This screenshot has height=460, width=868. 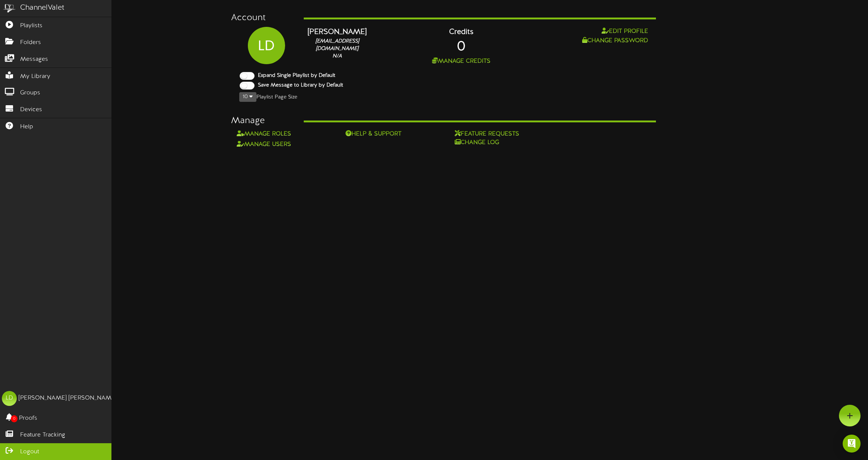 What do you see at coordinates (34, 59) in the screenshot?
I see `span: Messages` at bounding box center [34, 59].